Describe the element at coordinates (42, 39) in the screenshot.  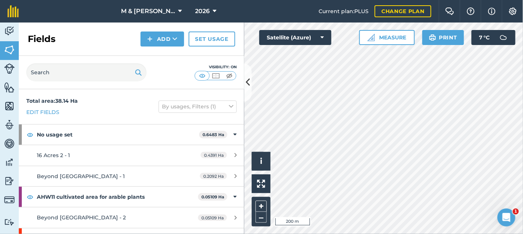
I see `h2: Fields` at that location.